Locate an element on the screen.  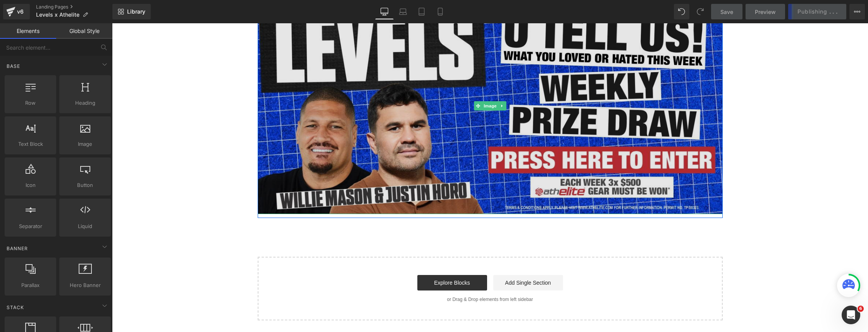
span: Icon is located at coordinates (30, 185).